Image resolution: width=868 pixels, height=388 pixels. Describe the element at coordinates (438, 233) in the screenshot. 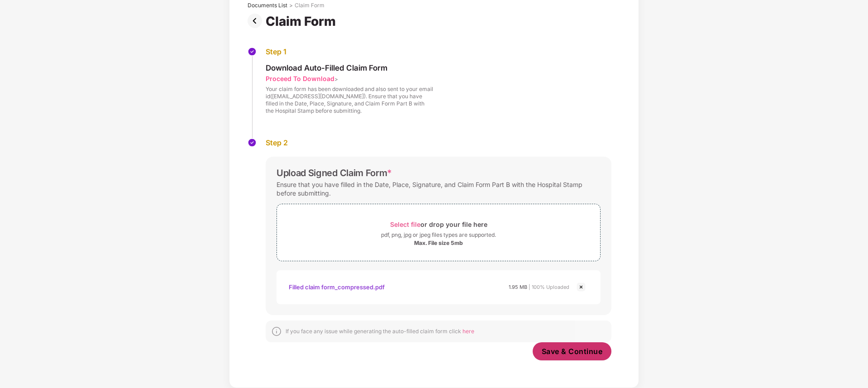

I see `span: Select fileor drop your file herepdf, png, jpg or jpeg files types are supported.Max. File size 5mb` at that location.